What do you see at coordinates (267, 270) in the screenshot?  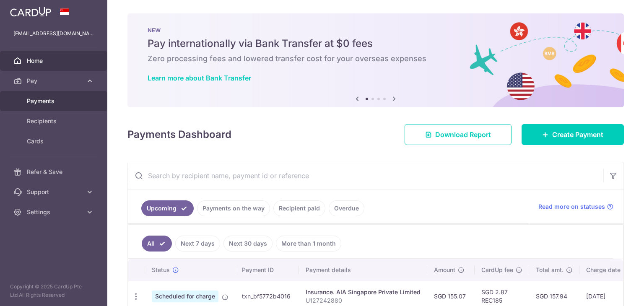 I see `th: Payment ID` at bounding box center [267, 270].